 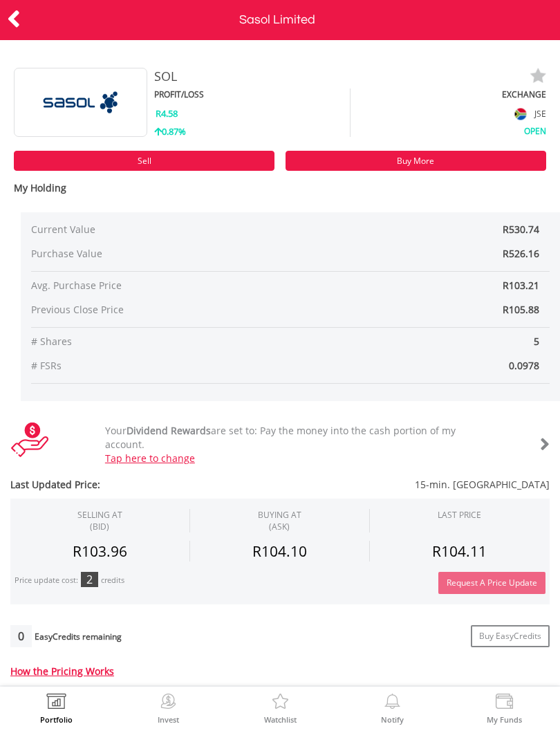 What do you see at coordinates (252, 94) in the screenshot?
I see `div: PROFIT/LOSS` at bounding box center [252, 94].